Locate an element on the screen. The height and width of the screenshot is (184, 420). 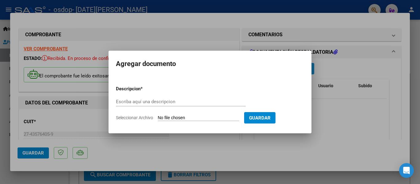
p: Descripcion is located at coordinates (144, 89).